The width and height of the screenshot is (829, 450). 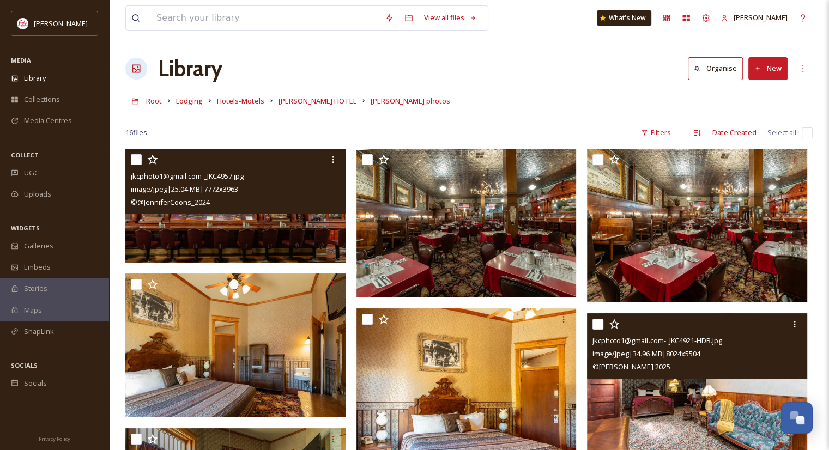 I want to click on span: © @JenniferCoons_2024, so click(x=170, y=202).